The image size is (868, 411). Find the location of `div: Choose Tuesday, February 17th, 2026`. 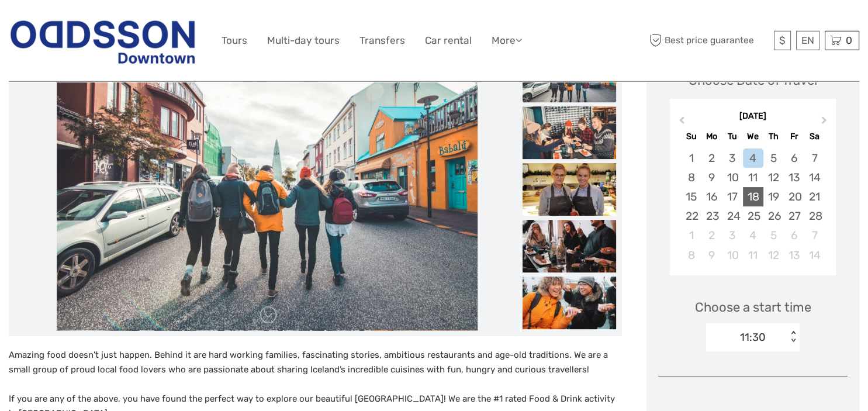

div: Choose Tuesday, February 17th, 2026 is located at coordinates (732, 197).